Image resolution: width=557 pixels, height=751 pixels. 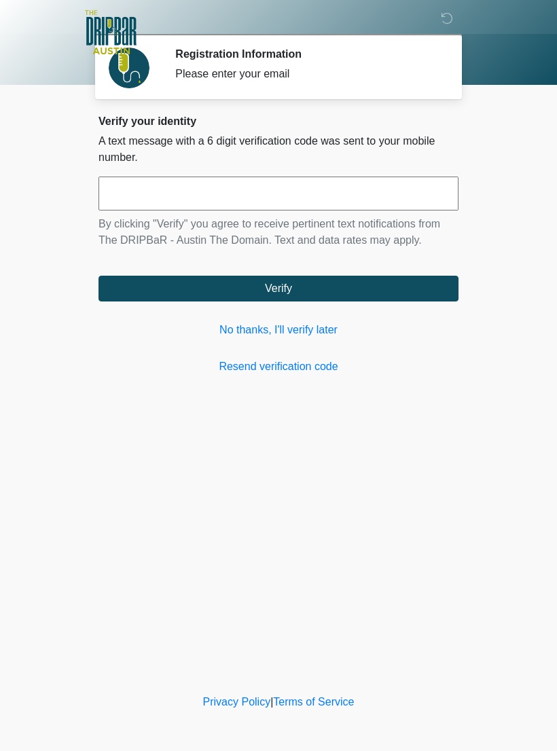 I want to click on p: A text message with a 6 digit verification code was sent to your mobile number., so click(x=279, y=149).